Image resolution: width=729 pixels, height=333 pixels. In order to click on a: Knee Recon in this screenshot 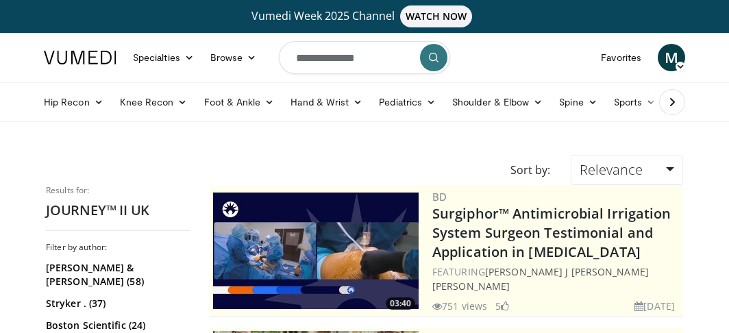, I will do `click(153, 102)`.